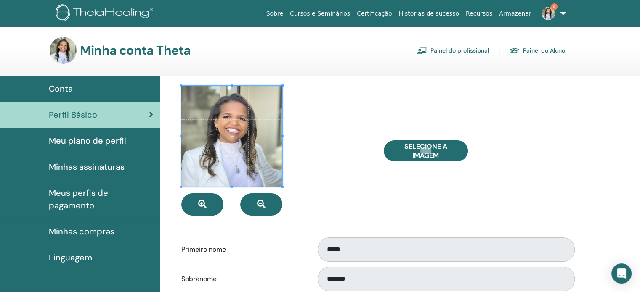  Describe the element at coordinates (429, 13) in the screenshot. I see `font: Histórias de sucesso` at that location.